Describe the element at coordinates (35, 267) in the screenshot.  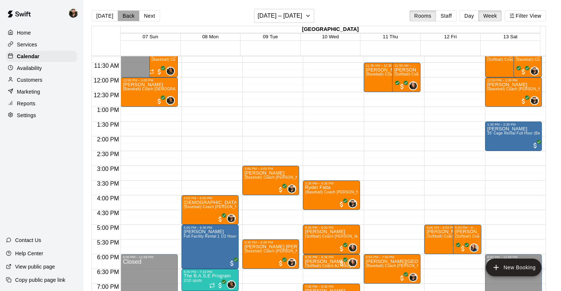
I see `p: View public page` at that location.